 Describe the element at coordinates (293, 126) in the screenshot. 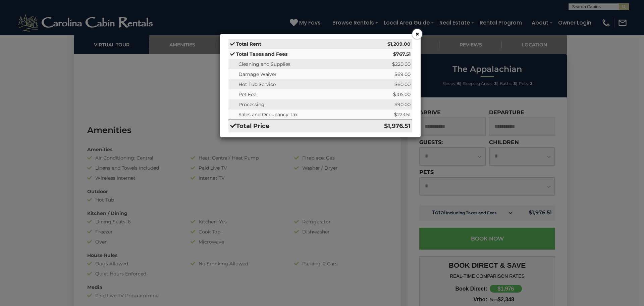

I see `td: Total Price` at that location.